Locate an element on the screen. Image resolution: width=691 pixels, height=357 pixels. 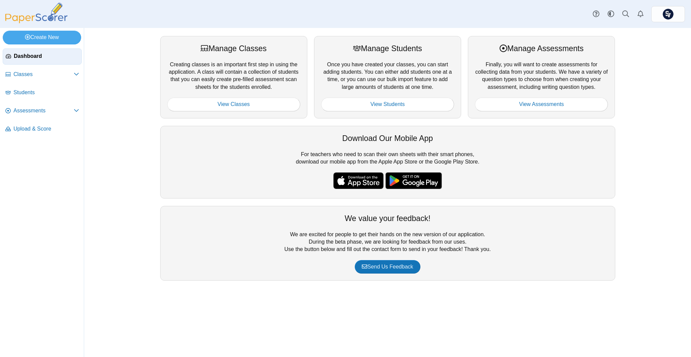
div: We are excited for people to get their hands on the new version of our application. During the be... is located at coordinates (388, 243).